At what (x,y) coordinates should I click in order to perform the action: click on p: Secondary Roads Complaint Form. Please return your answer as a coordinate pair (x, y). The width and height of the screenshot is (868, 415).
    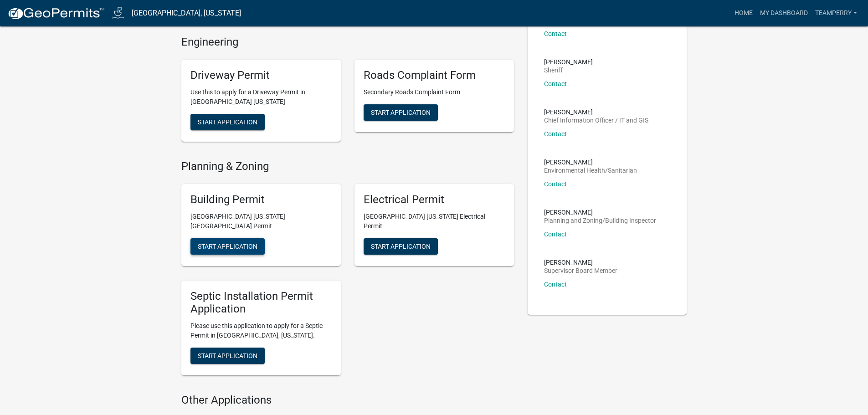
    Looking at the image, I should click on (434, 92).